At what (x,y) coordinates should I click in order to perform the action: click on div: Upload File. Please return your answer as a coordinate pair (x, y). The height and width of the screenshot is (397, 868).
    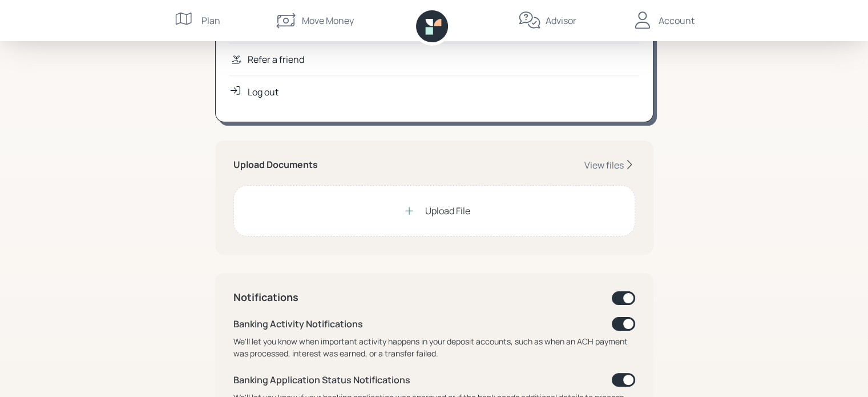
    Looking at the image, I should click on (448, 211).